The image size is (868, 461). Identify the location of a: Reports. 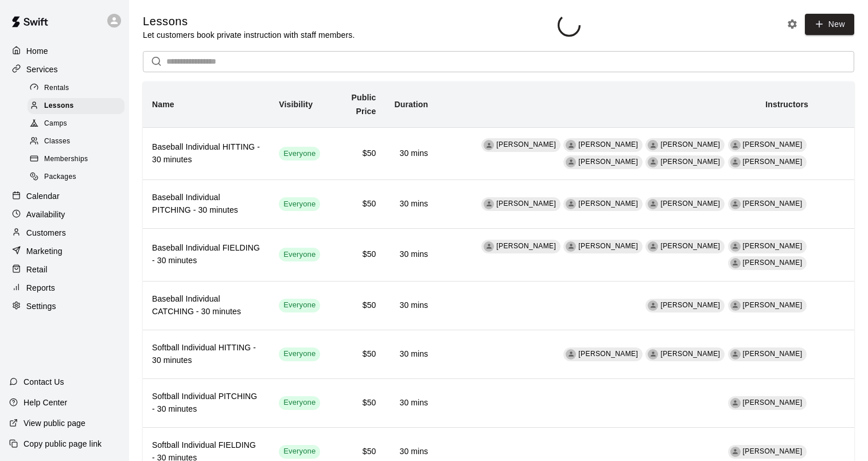
(65, 288).